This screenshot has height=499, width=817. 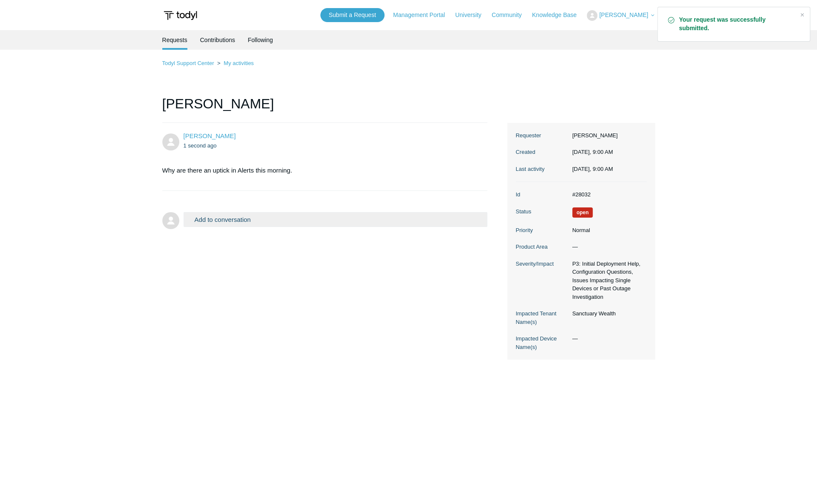 I want to click on dt: Product Area, so click(x=542, y=247).